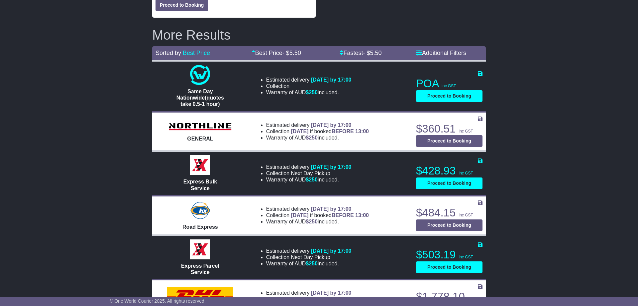  Describe the element at coordinates (200, 226) in the screenshot. I see `span: Road Express` at that location.